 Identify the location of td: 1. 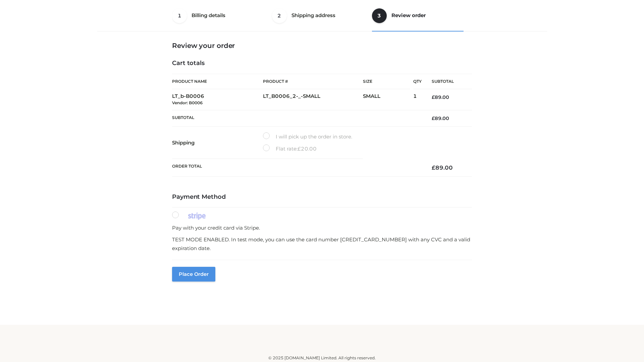
(417, 99).